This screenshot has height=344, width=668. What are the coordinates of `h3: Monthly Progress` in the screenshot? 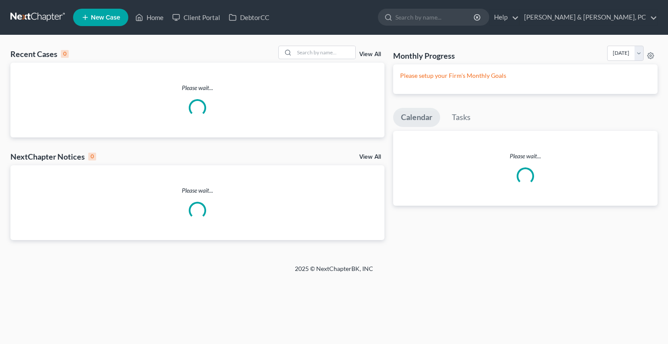 It's located at (424, 56).